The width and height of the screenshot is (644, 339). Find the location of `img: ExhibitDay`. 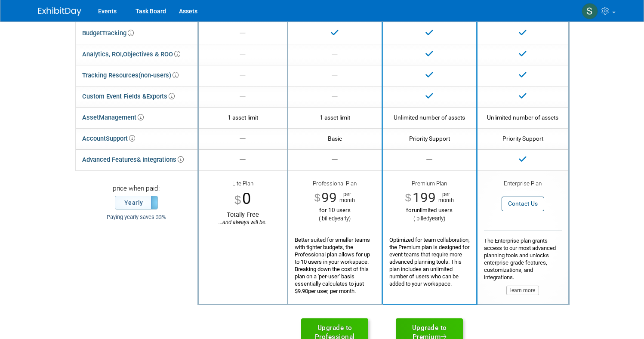

img: ExhibitDay is located at coordinates (60, 12).